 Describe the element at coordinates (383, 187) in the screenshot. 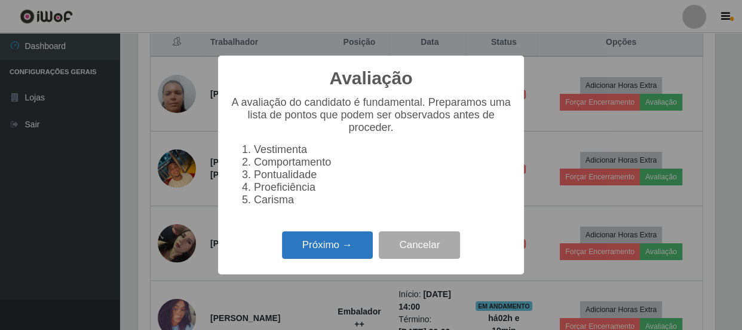

I see `li: Proeficiência` at that location.